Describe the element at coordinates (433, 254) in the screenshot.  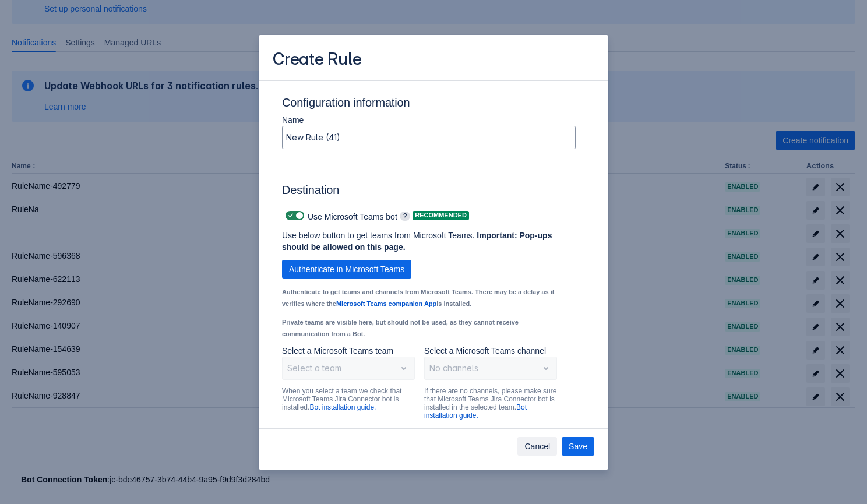
I see `div: Scrollable content` at that location.